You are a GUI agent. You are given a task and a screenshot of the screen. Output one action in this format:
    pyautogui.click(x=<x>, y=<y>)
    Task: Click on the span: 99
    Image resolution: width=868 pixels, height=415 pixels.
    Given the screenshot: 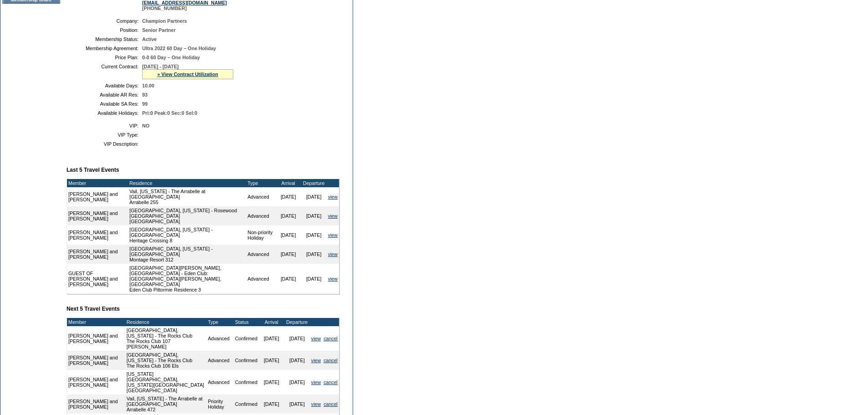 What is the action you would take?
    pyautogui.click(x=145, y=104)
    